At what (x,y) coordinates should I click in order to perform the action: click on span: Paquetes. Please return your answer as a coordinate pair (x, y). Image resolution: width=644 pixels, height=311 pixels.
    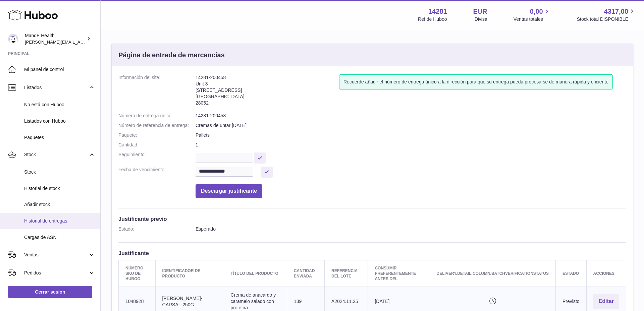
    Looking at the image, I should click on (60, 138).